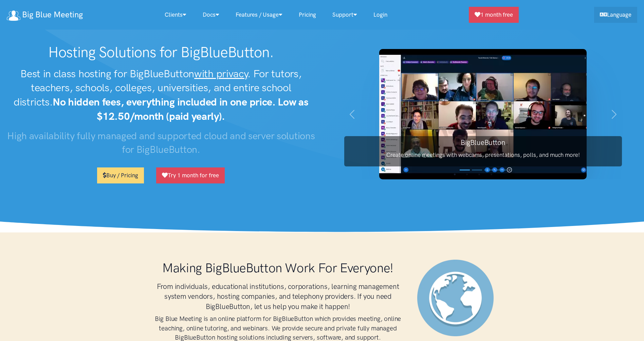 This screenshot has width=644, height=341. Describe the element at coordinates (483, 142) in the screenshot. I see `h3: BigBlueButton` at that location.